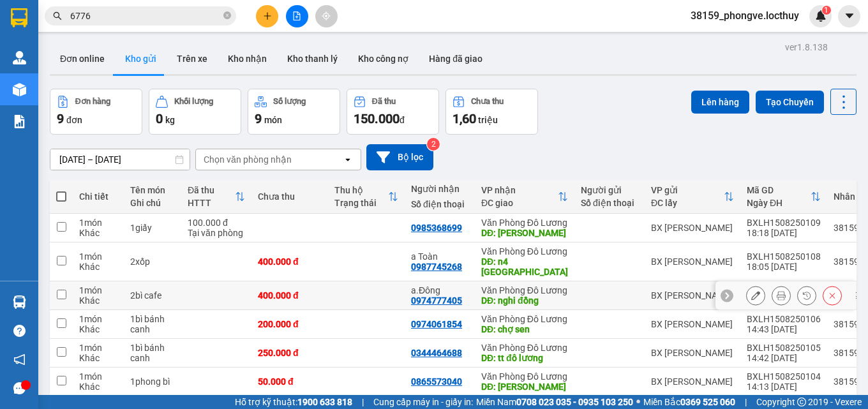  Describe the element at coordinates (74, 120) in the screenshot. I see `span: đơn` at that location.